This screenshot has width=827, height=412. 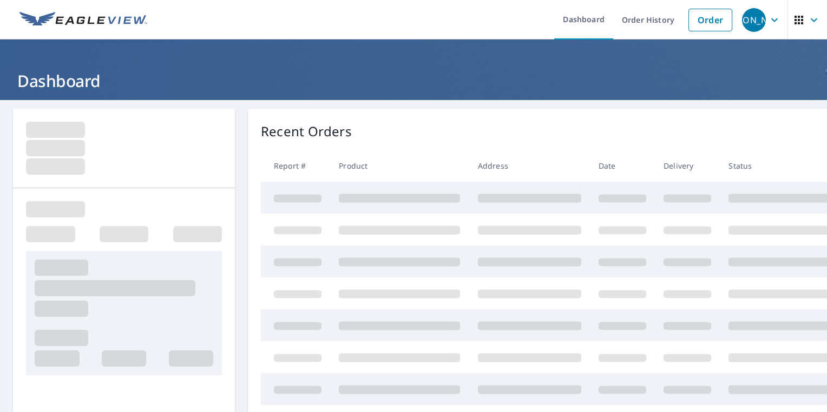 What do you see at coordinates (529, 166) in the screenshot?
I see `th: Address` at bounding box center [529, 166].